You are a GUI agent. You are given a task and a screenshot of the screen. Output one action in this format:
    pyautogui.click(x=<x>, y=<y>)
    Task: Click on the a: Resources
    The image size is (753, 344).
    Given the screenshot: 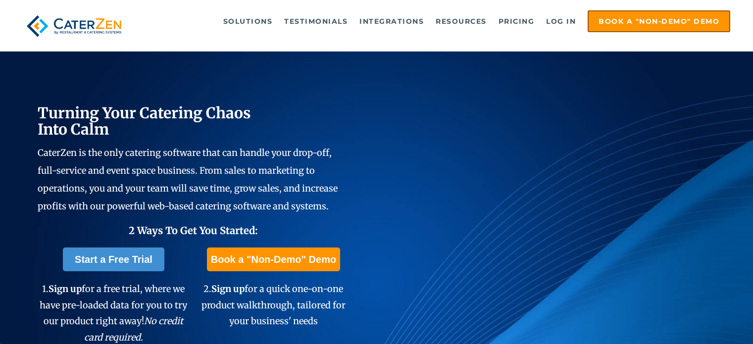 What is the action you would take?
    pyautogui.click(x=461, y=21)
    